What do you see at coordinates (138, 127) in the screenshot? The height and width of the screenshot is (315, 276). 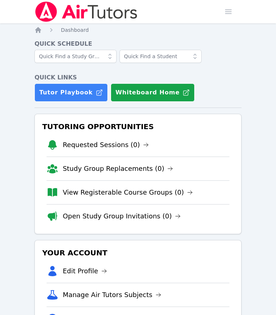 I see `h3: Tutoring Opportunities` at bounding box center [138, 127].